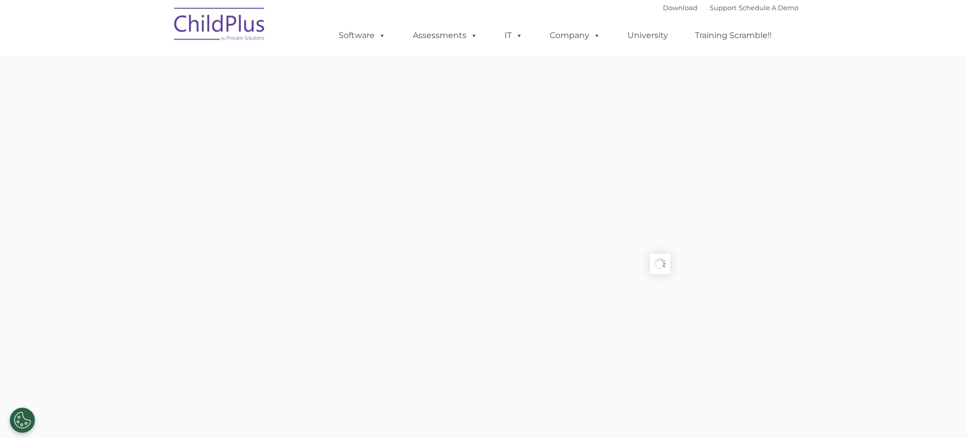 The image size is (967, 438). I want to click on a: Software, so click(362, 36).